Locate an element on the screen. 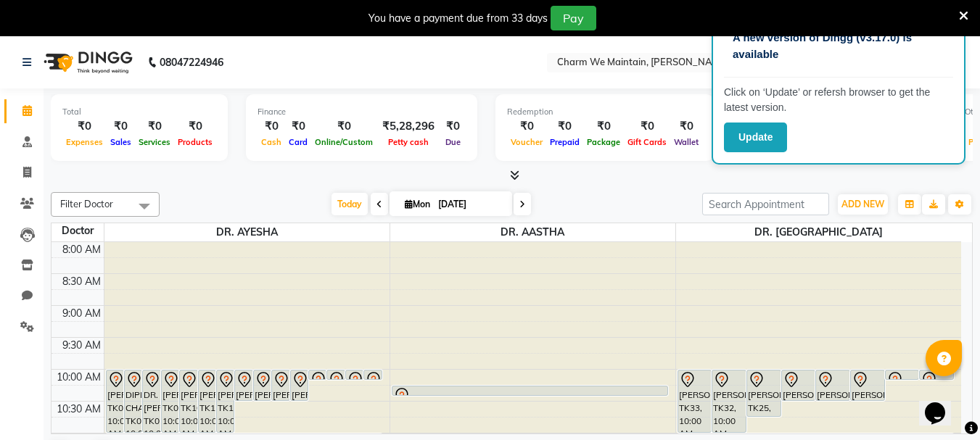  div: Finance is located at coordinates (361, 111).